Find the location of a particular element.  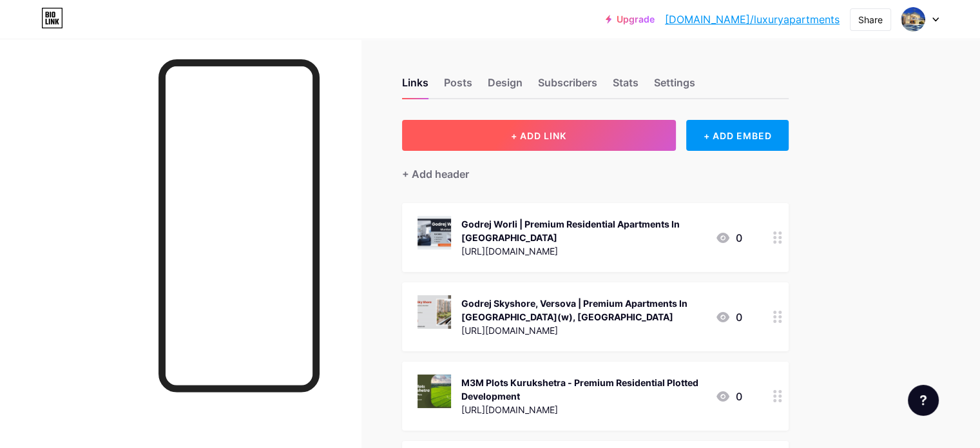

img: M3M Plots Kurukshetra - Premium Residential Plotted Development is located at coordinates (434, 391).